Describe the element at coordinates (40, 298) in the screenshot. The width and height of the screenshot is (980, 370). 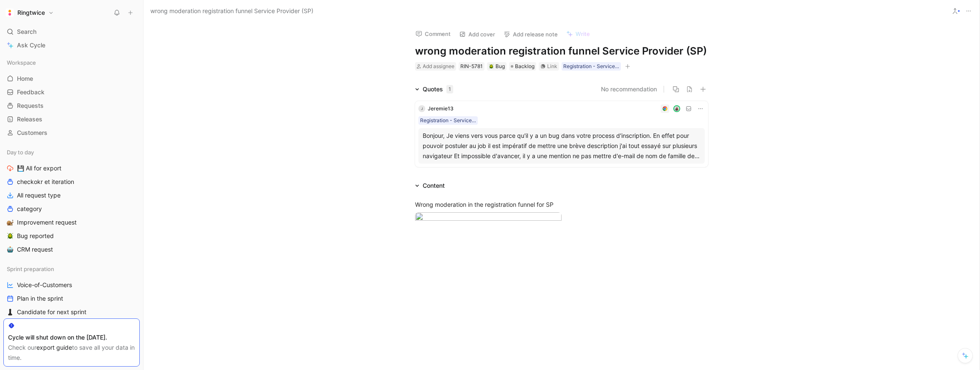
I see `span: Plan in the sprint` at that location.